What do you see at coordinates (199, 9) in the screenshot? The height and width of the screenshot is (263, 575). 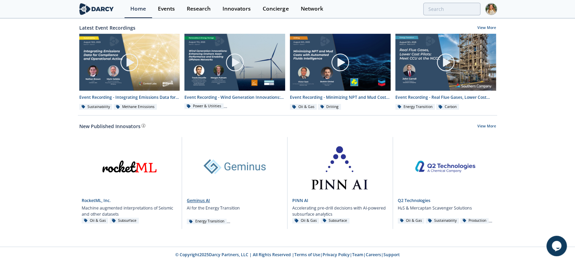 I see `div: Research` at bounding box center [199, 9].